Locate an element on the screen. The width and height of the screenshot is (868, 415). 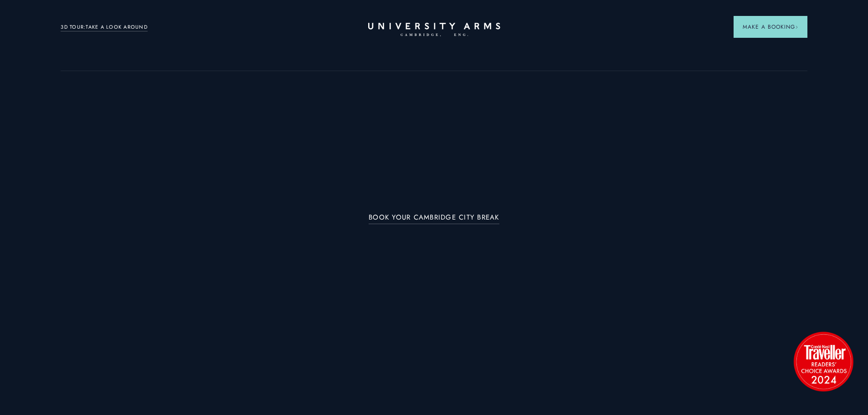
a: Home is located at coordinates (435, 29).